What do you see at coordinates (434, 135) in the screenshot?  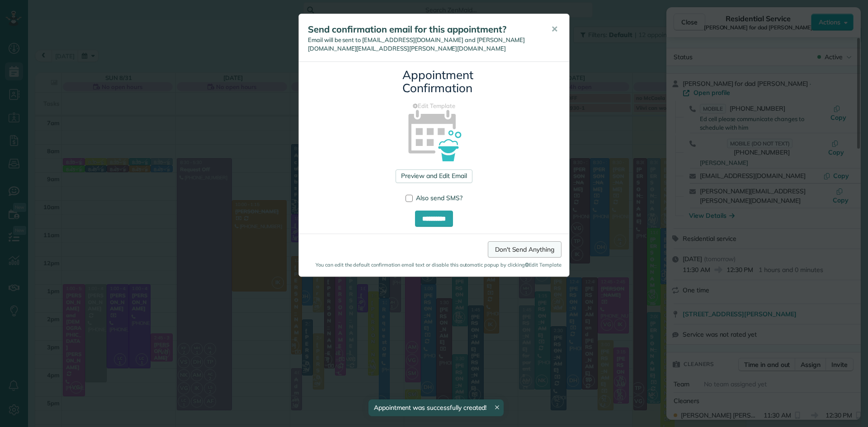 I see `img: appointment_confirmation_icon-141e34405f88b12ade42628e8c248340957700ab75a12ae832a8710e9b578dc5.png` at bounding box center [434, 135].